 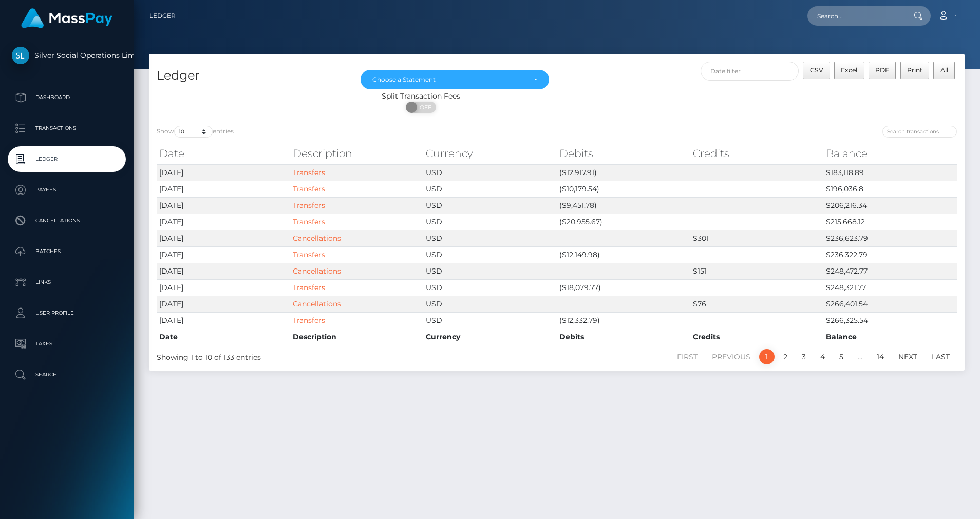 I want to click on a: Transactions, so click(x=66, y=128).